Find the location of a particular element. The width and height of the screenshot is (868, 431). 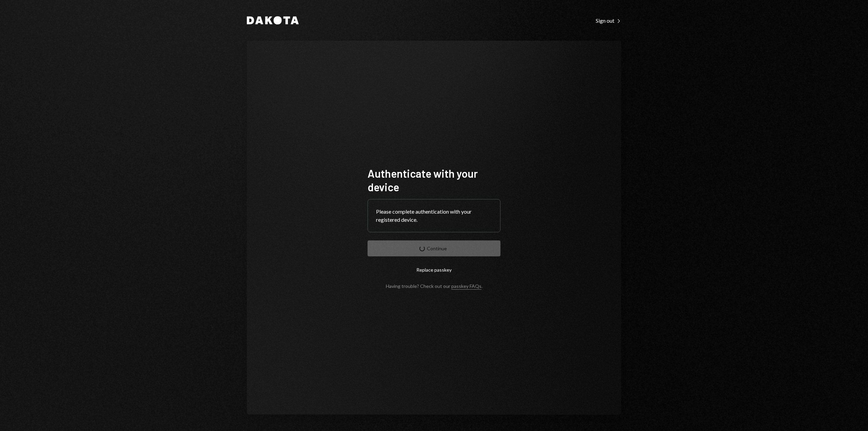

a: passkey FAQs is located at coordinates (466, 286).